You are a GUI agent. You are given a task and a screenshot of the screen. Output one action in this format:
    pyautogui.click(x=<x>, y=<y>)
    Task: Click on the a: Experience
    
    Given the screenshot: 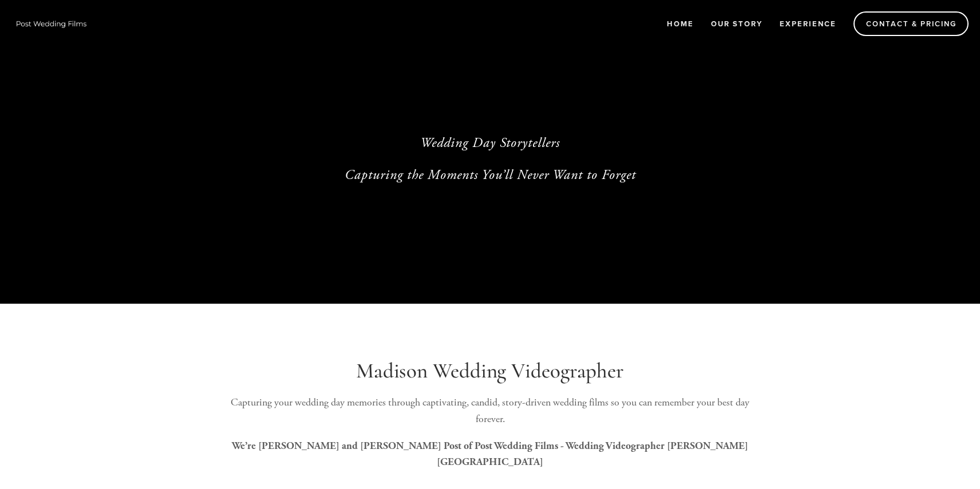 What is the action you would take?
    pyautogui.click(x=808, y=24)
    